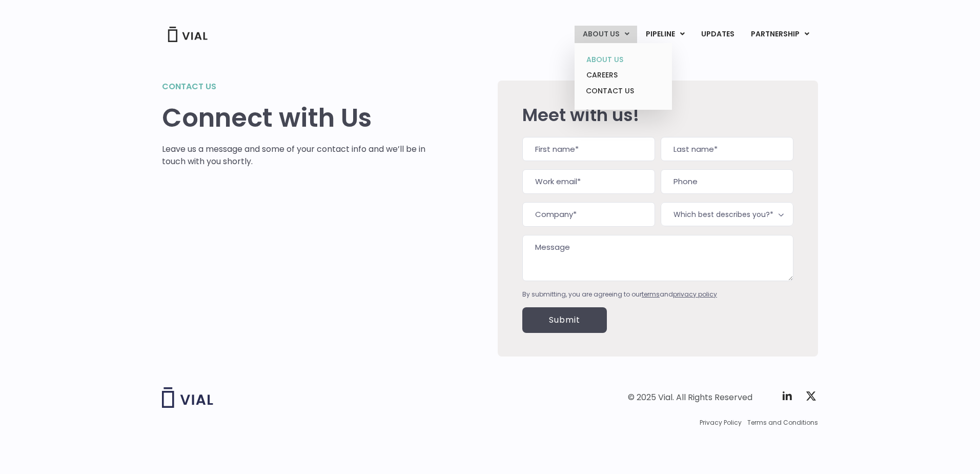 This screenshot has height=474, width=980. I want to click on a: privacy policy, so click(695, 294).